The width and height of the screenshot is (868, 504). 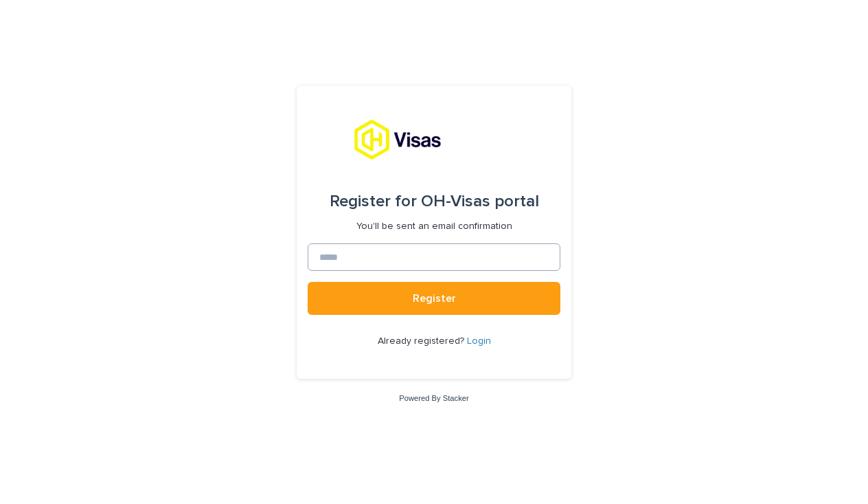 What do you see at coordinates (434, 298) in the screenshot?
I see `button: Register` at bounding box center [434, 298].